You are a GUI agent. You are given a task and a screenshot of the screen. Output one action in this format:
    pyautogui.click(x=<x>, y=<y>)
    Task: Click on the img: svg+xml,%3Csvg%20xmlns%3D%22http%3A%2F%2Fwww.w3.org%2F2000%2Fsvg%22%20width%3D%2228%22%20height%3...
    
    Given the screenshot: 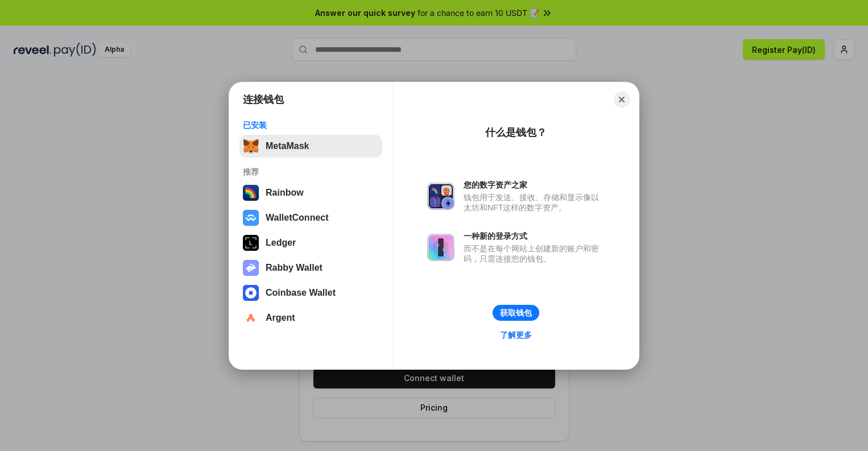 What is the action you would take?
    pyautogui.click(x=251, y=242)
    